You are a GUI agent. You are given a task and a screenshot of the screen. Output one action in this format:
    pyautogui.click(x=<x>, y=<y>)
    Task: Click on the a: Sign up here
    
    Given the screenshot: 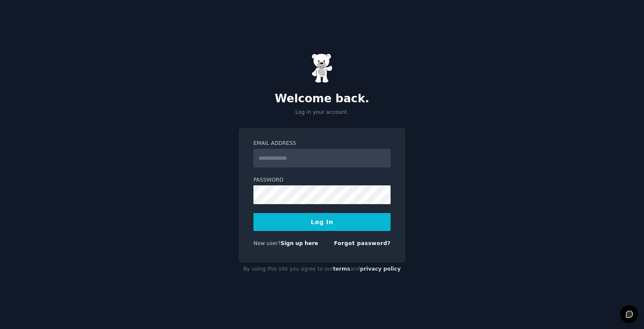 What is the action you would take?
    pyautogui.click(x=300, y=243)
    